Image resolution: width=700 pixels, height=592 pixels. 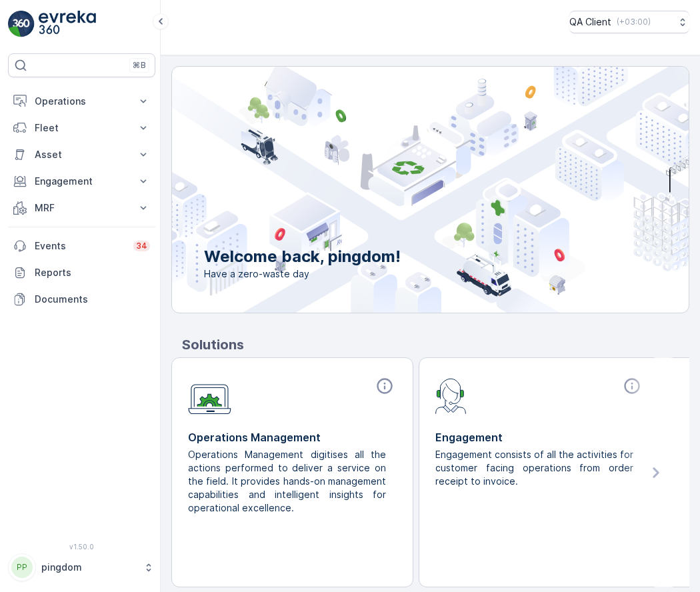 What do you see at coordinates (400, 189) in the screenshot?
I see `img: city illustration` at bounding box center [400, 189].